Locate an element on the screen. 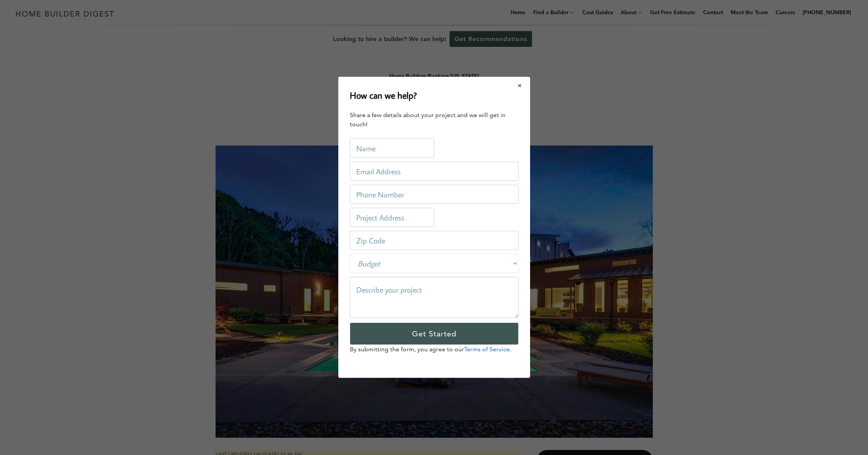 This screenshot has width=868, height=455. a: Terms of Service is located at coordinates (487, 350).